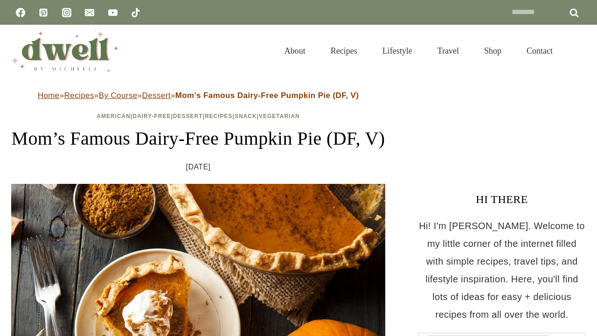 This screenshot has width=597, height=336. I want to click on a: TikTok, so click(136, 13).